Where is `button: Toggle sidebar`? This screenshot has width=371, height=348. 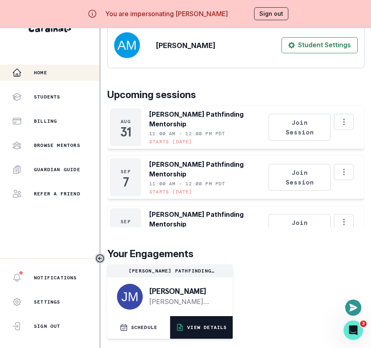 button: Toggle sidebar is located at coordinates (100, 258).